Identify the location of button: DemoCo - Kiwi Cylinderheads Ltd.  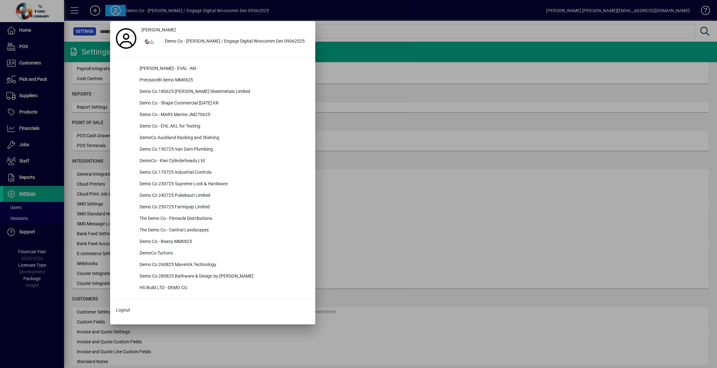
(213, 161).